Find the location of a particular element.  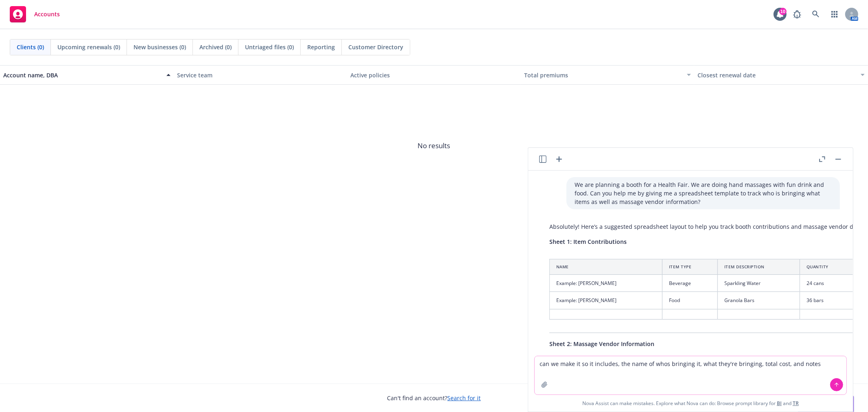

a: Accounts is located at coordinates (34, 14).